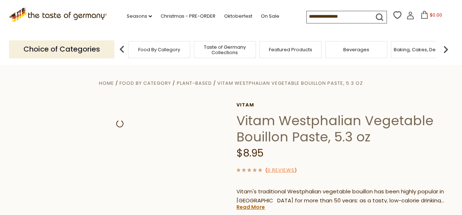  What do you see at coordinates (188, 16) in the screenshot?
I see `a: Christmas - PRE-ORDER` at bounding box center [188, 16].